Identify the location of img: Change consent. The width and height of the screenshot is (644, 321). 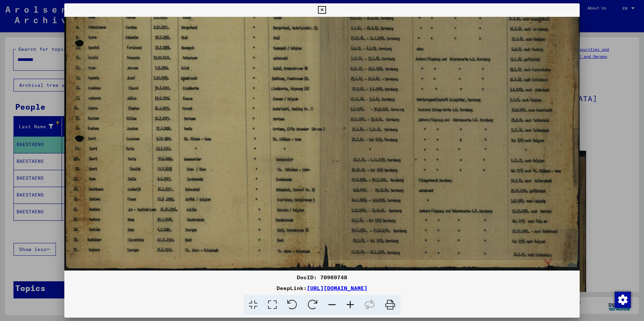
(623, 300).